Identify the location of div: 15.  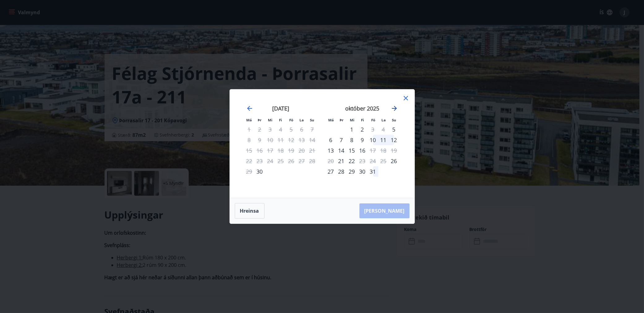
(352, 150).